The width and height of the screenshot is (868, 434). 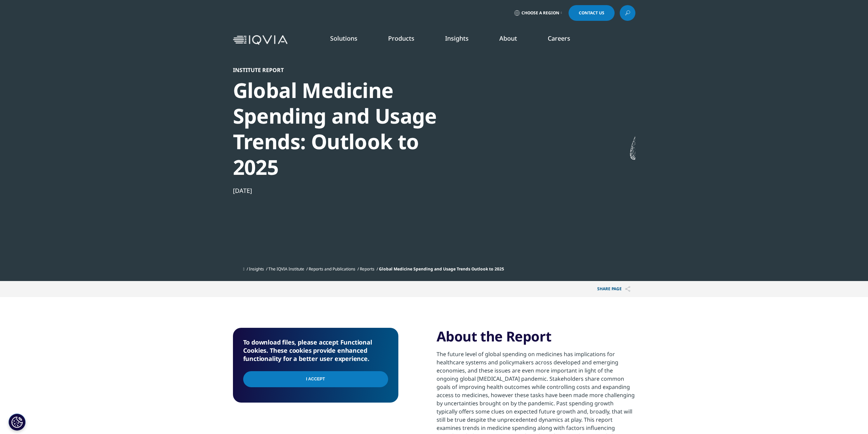 What do you see at coordinates (17, 422) in the screenshot?
I see `button: Cookies Settings` at bounding box center [17, 422].